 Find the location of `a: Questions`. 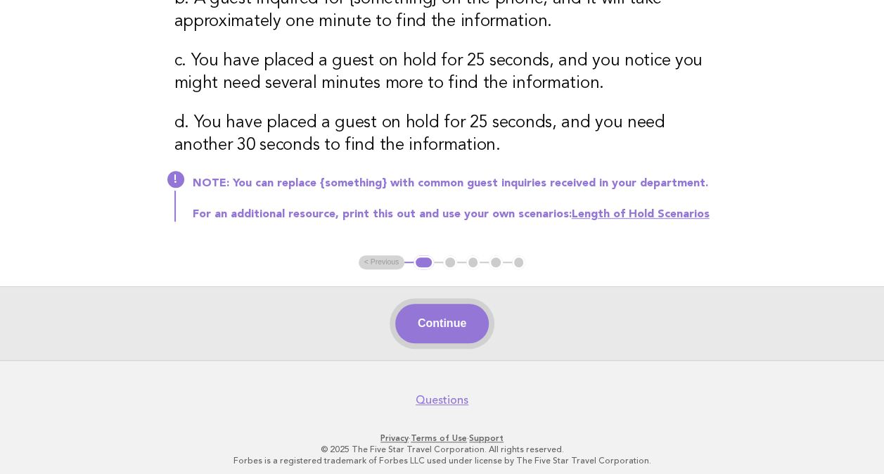

a: Questions is located at coordinates (442, 400).